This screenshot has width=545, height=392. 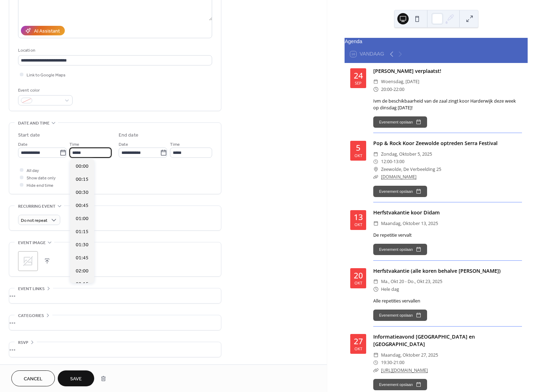 What do you see at coordinates (34, 221) in the screenshot?
I see `span: Do not repeat` at bounding box center [34, 221].